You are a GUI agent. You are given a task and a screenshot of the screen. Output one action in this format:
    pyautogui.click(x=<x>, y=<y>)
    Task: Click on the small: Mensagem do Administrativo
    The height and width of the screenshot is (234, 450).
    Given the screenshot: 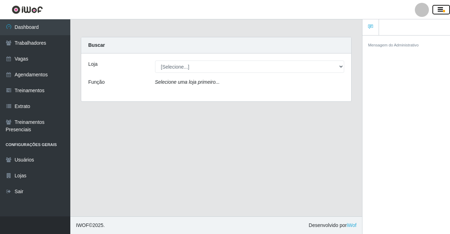 What is the action you would take?
    pyautogui.click(x=393, y=45)
    